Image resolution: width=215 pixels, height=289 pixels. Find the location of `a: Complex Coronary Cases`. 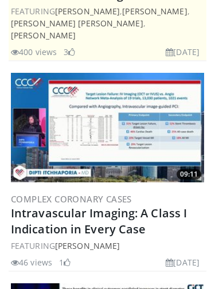

a: Complex Coronary Cases is located at coordinates (71, 199).